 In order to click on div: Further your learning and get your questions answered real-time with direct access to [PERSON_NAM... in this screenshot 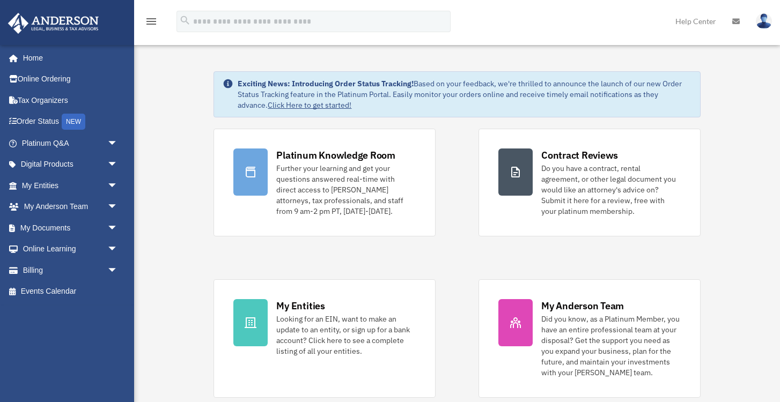, I will do `click(346, 190)`.